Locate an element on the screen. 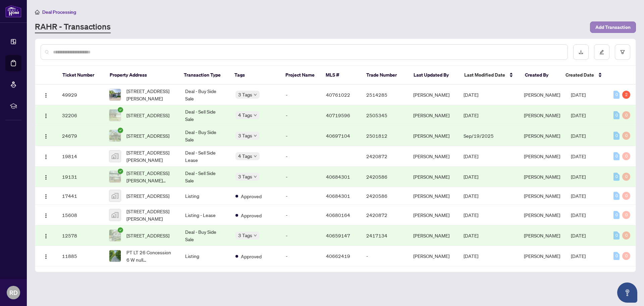 The image size is (644, 306). span: Created Date is located at coordinates (580, 75).